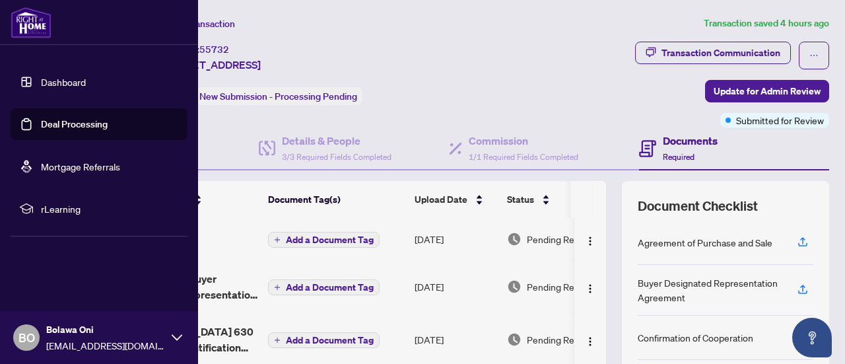  I want to click on div: Transaction Communication, so click(721, 53).